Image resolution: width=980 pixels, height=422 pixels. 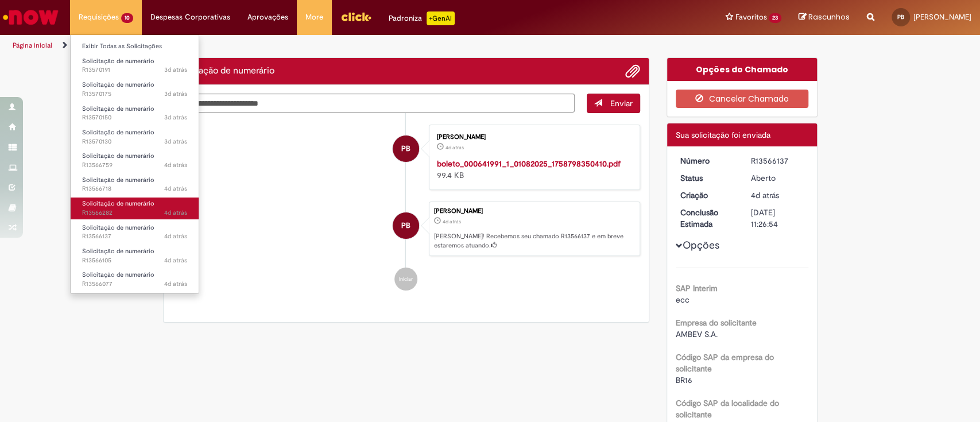 I want to click on a: Aberto R13570191 : Solicitação de numerário, so click(x=134, y=65).